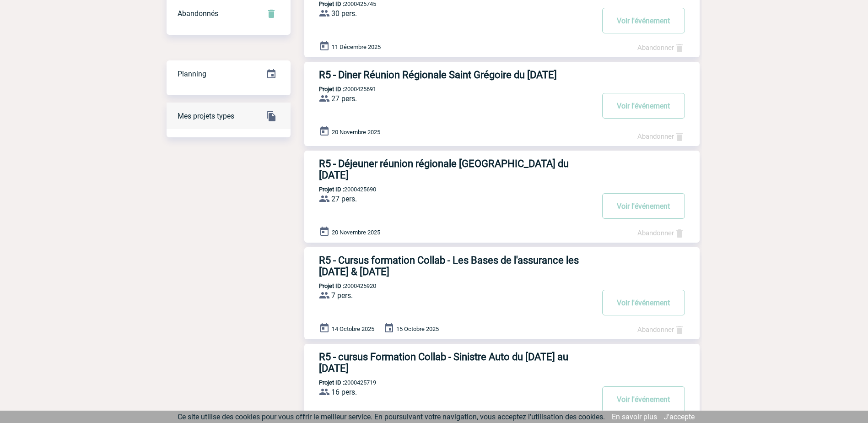 The image size is (868, 423). I want to click on a: J'accepte, so click(678, 416).